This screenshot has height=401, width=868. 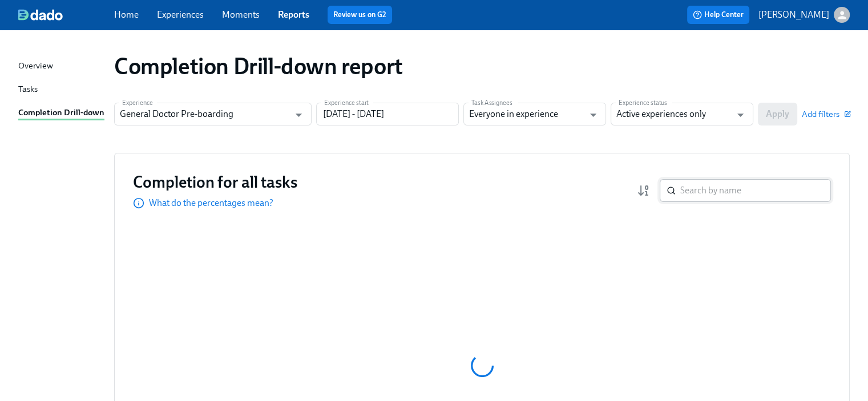 I want to click on svg: Completion rate (low to high), so click(x=644, y=190).